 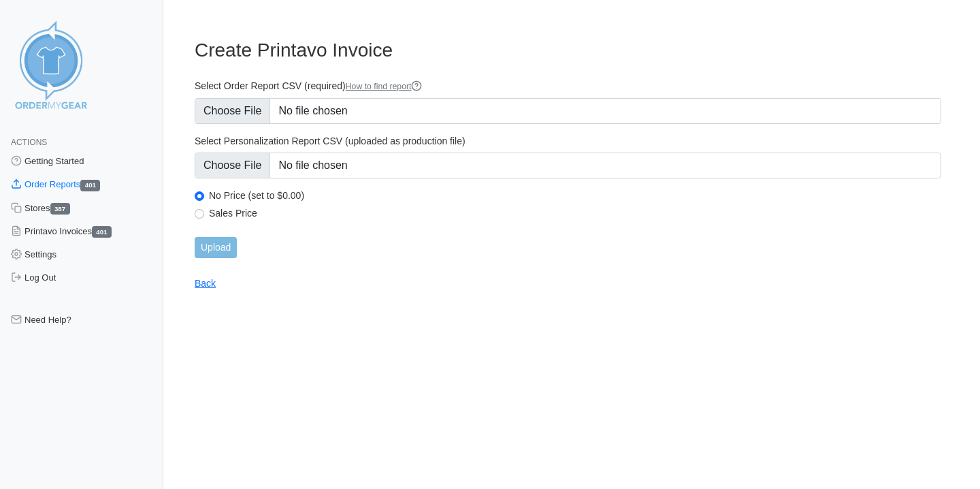 What do you see at coordinates (205, 283) in the screenshot?
I see `a: Back` at bounding box center [205, 283].